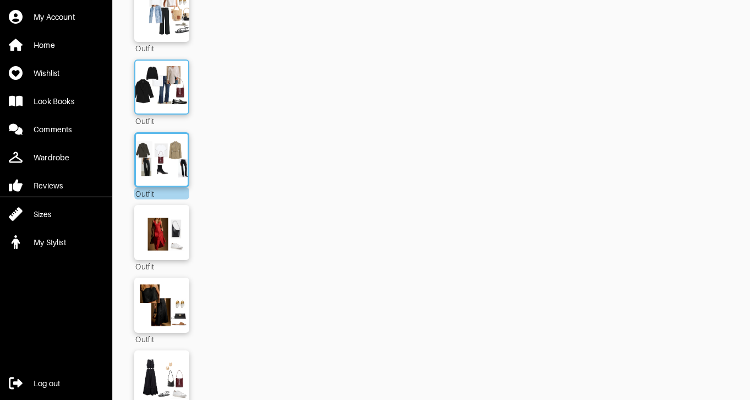 Image resolution: width=750 pixels, height=400 pixels. Describe the element at coordinates (46, 73) in the screenshot. I see `div: Wishlist` at that location.